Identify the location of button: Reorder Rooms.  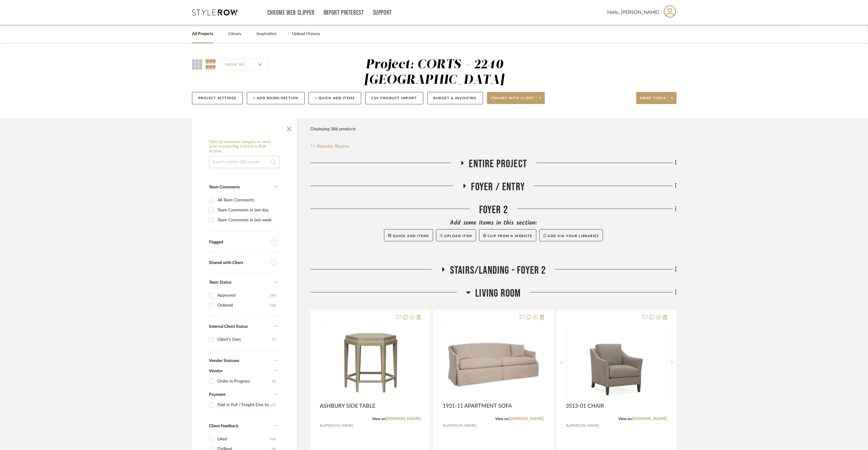
(330, 146).